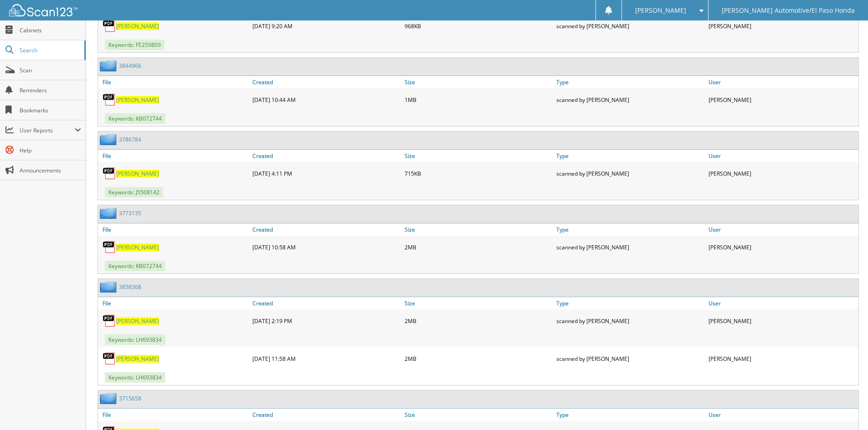  I want to click on span: User Reports, so click(47, 131).